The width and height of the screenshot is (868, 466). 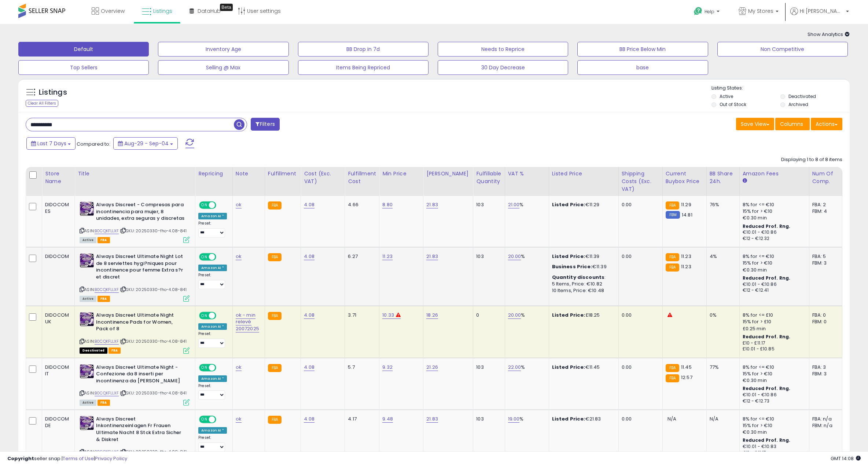 What do you see at coordinates (824, 367) in the screenshot?
I see `div: FBA: 3` at bounding box center [824, 367].